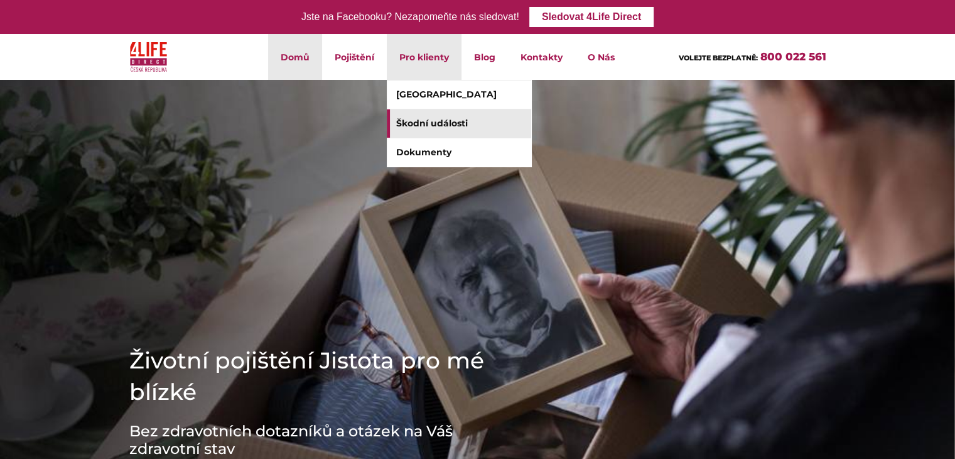  I want to click on h1: Životní pojištění Jistota pro mé blízké, so click(318, 376).